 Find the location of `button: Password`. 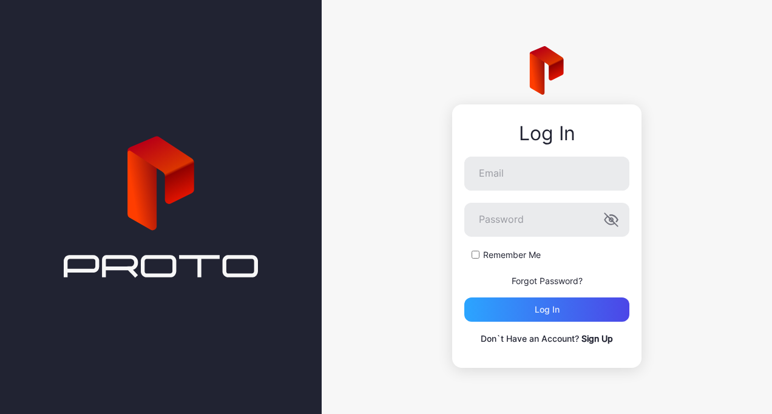

button: Password is located at coordinates (611, 220).